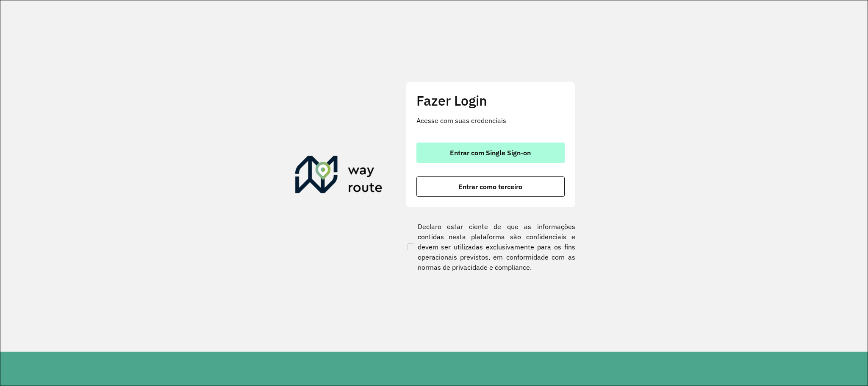  What do you see at coordinates (339, 176) in the screenshot?
I see `img: Roteirizador AmbevTech` at bounding box center [339, 176].